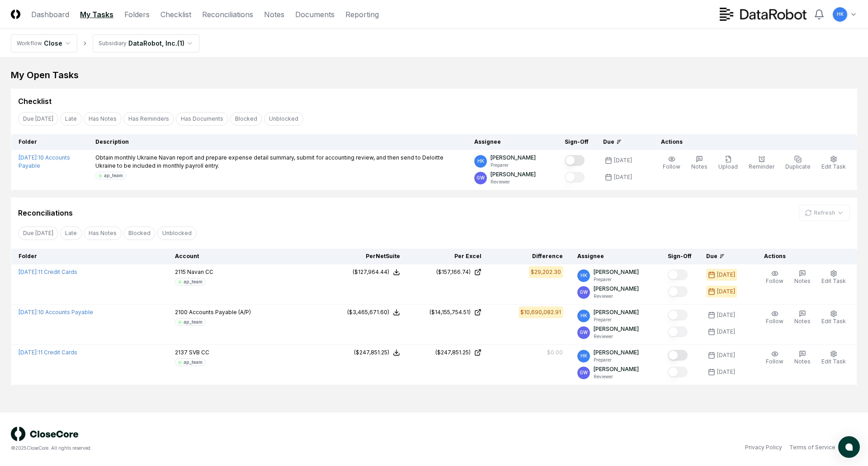 The image size is (868, 466). What do you see at coordinates (50, 15) in the screenshot?
I see `a: Dashboard` at bounding box center [50, 15].